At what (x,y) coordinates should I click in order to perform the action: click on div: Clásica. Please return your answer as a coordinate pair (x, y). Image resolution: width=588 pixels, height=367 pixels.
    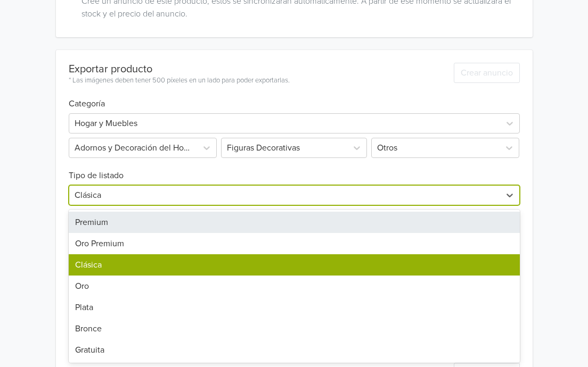
    Looking at the image, I should click on (294, 265).